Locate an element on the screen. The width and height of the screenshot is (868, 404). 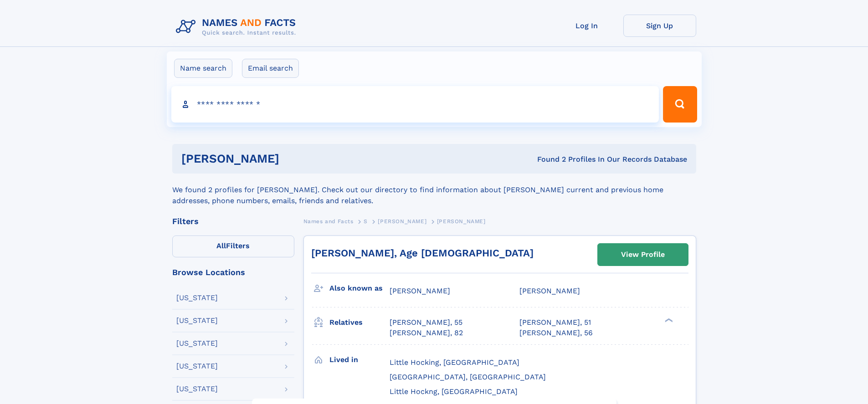
a: Log In is located at coordinates (587, 25).